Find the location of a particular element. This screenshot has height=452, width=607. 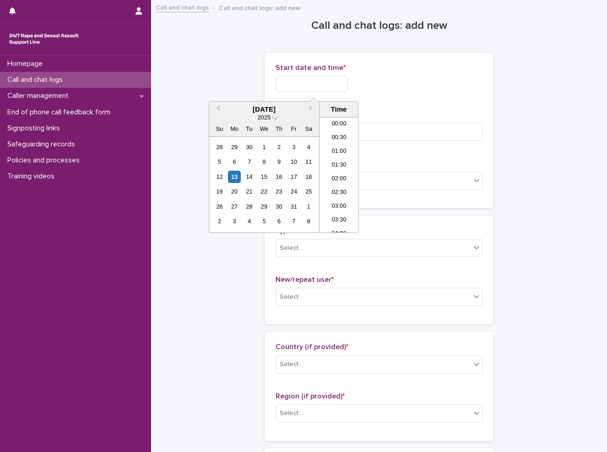

span: Start date and time is located at coordinates (310, 68).